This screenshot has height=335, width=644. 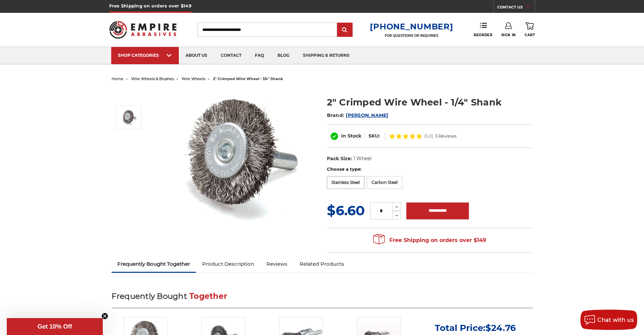 I want to click on span: Free Shipping on orders over $149, so click(x=430, y=240).